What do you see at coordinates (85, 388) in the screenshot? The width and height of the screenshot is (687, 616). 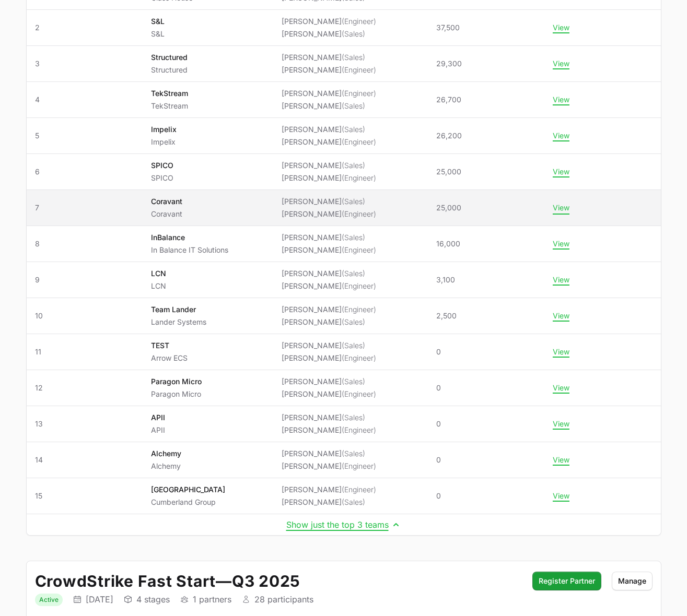 I see `span: 12` at bounding box center [85, 388].